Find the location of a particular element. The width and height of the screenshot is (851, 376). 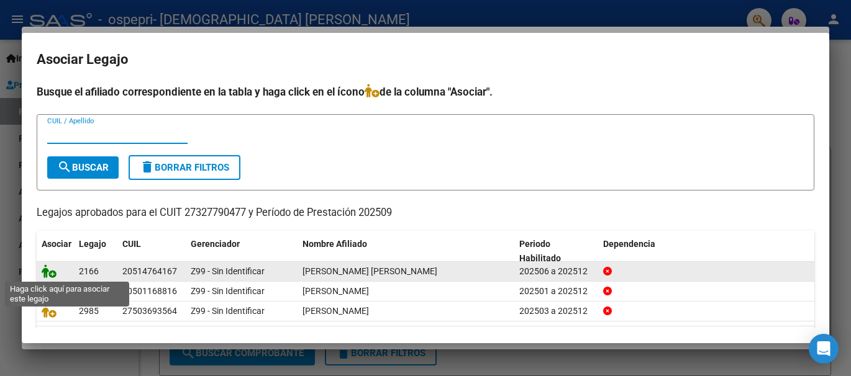

div: 3 registros is located at coordinates (425, 342).